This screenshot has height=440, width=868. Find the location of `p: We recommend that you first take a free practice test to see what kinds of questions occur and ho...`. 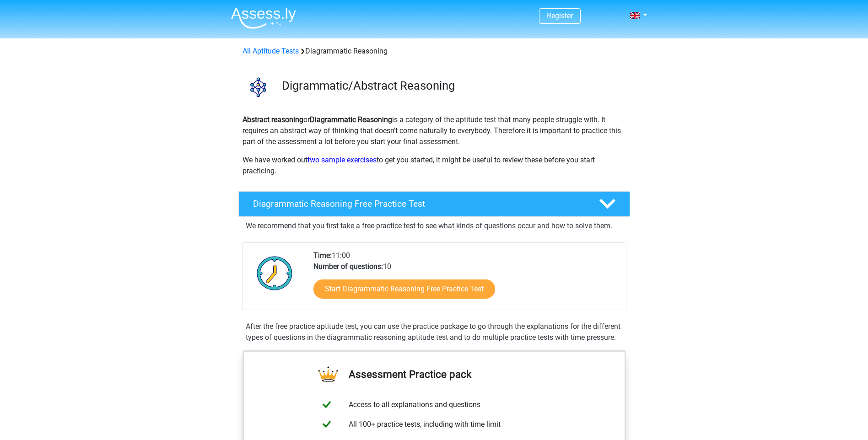

p: We recommend that you first take a free practice test to see what kinds of questions occur and ho... is located at coordinates (434, 226).